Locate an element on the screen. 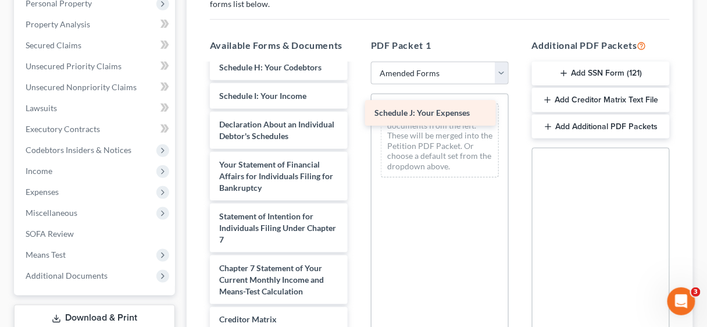 The image size is (707, 327). span: Chapter 7 Statement of Your Current Monthly Income and Means-Test Calculation is located at coordinates (272, 279).